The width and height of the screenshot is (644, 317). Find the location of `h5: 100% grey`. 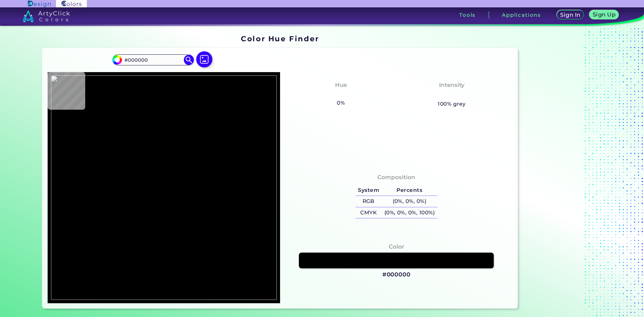

h5: 100% grey is located at coordinates (452, 104).